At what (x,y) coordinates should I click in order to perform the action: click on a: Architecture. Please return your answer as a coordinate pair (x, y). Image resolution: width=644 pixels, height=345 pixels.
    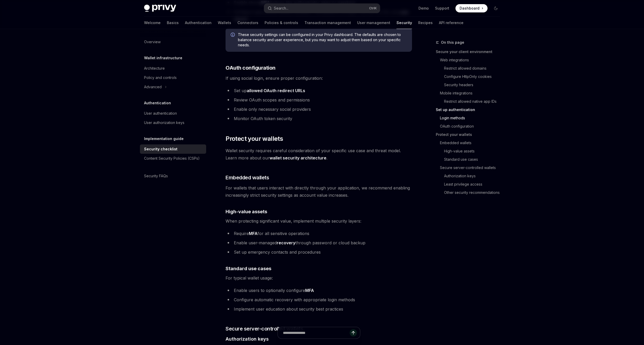
    Looking at the image, I should click on (173, 68).